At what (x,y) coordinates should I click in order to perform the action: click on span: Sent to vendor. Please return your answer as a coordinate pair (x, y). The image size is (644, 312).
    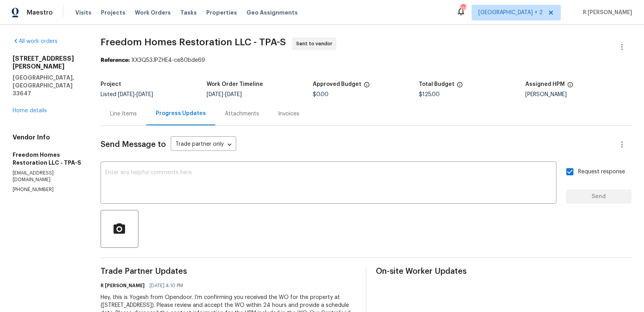
    Looking at the image, I should click on (315, 44).